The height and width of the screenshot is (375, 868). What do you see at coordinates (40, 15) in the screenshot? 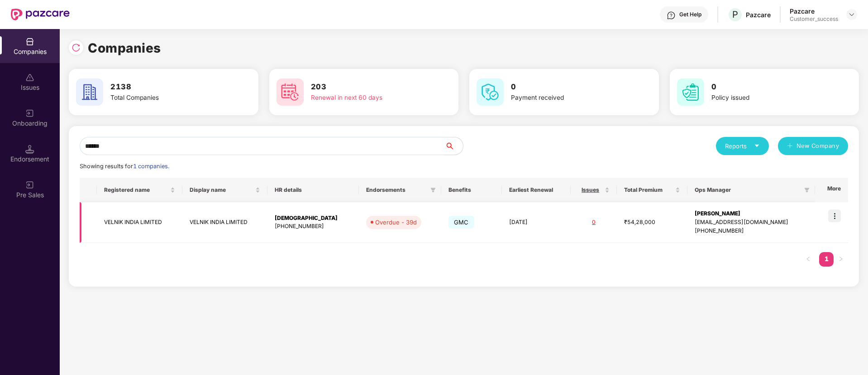
I see `img: New Pazcare Logo` at bounding box center [40, 15].